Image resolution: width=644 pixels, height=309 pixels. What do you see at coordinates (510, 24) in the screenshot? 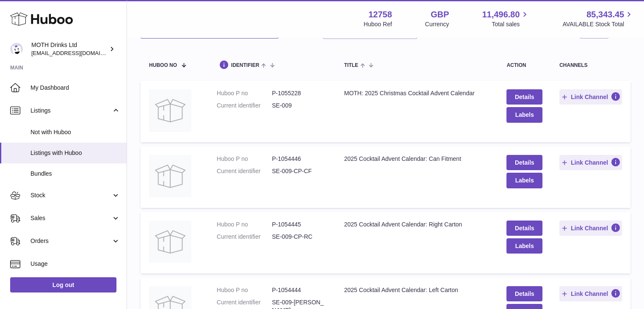
I see `span: Total sales` at bounding box center [510, 24].